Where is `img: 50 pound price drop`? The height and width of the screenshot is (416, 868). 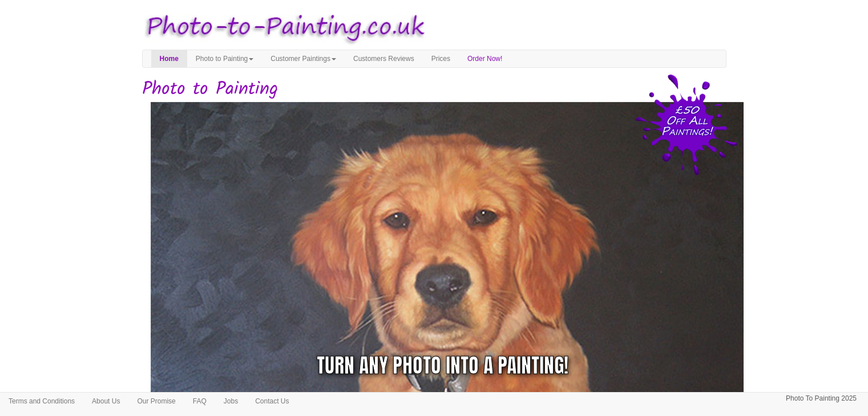
img: 50 pound price drop is located at coordinates (687, 125).